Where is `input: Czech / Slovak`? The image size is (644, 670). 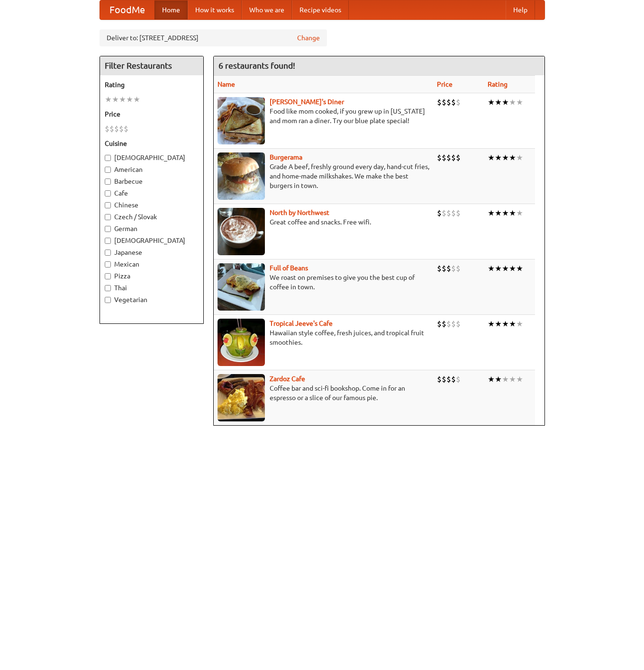
input: Czech / Slovak is located at coordinates (107, 217).